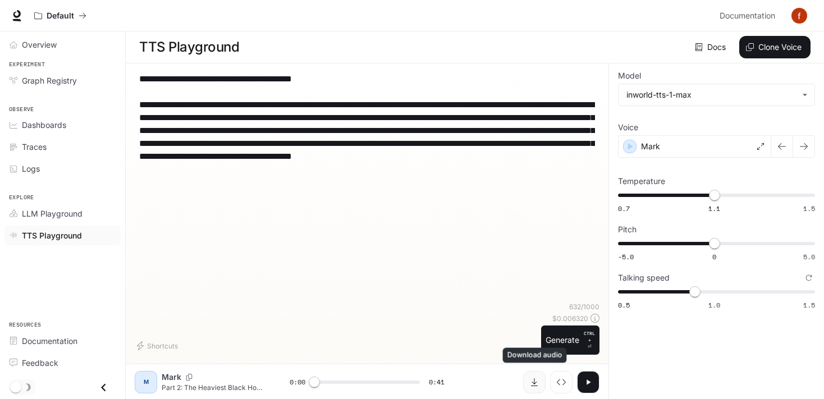 This screenshot has height=399, width=824. I want to click on span: 1.1, so click(714, 208).